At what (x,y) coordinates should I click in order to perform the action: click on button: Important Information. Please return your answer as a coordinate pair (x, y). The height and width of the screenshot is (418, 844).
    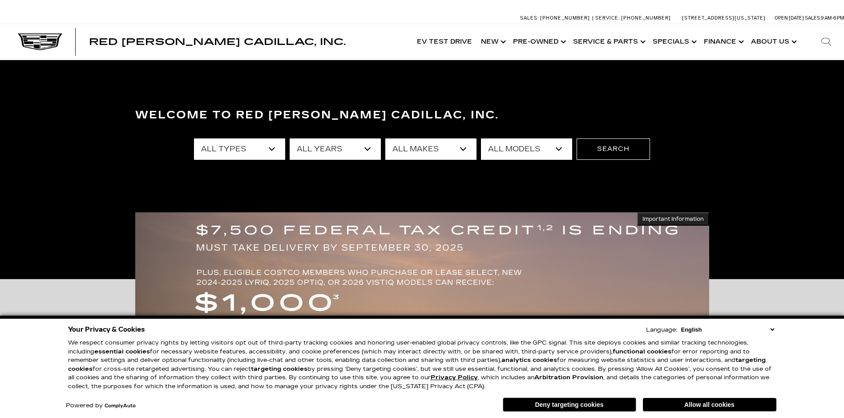
    Looking at the image, I should click on (673, 219).